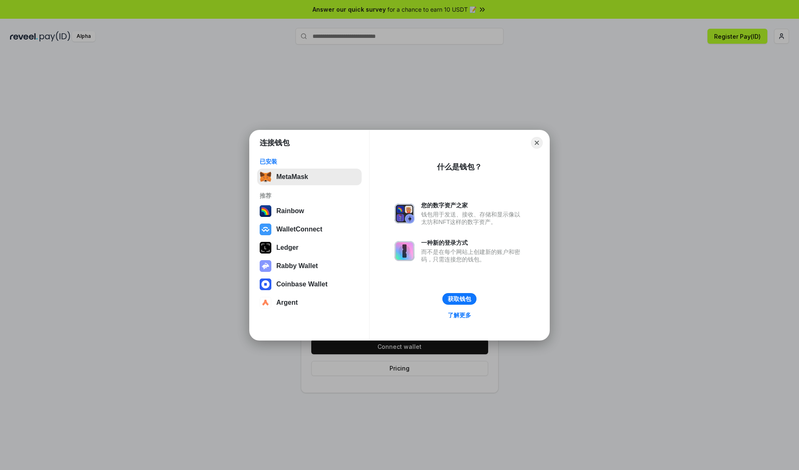 The height and width of the screenshot is (470, 799). What do you see at coordinates (309, 196) in the screenshot?
I see `div: 推荐` at bounding box center [309, 196].